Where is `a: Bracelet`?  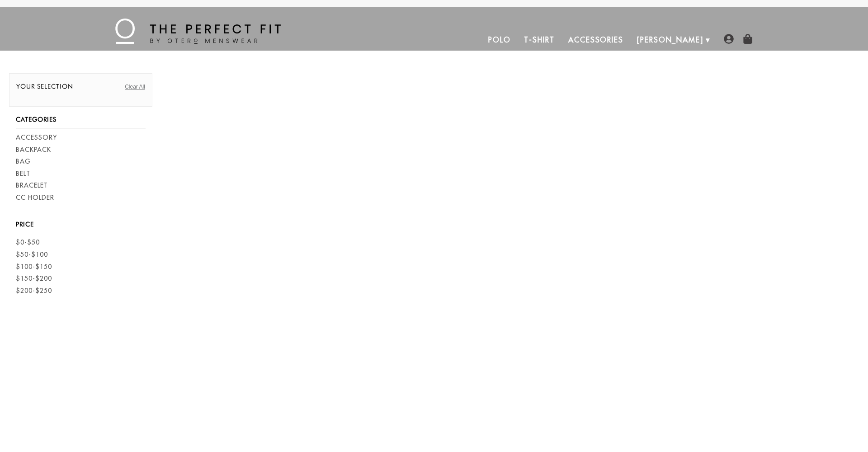
a: Bracelet is located at coordinates (31, 185).